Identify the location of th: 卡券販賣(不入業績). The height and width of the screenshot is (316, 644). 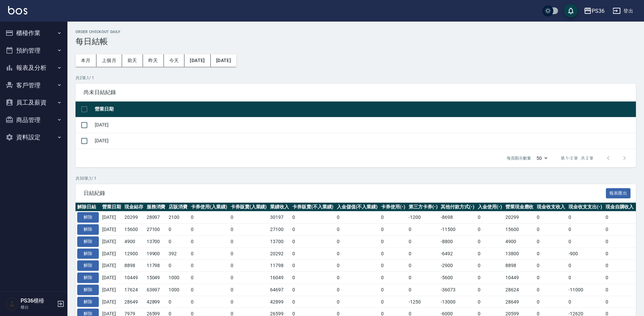
(313, 207).